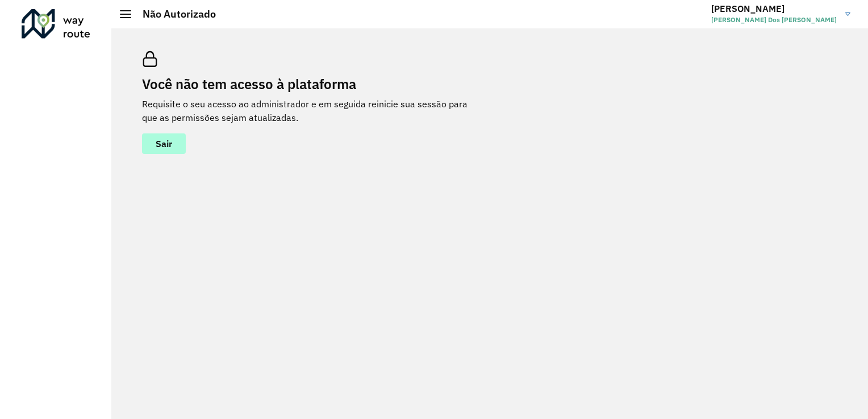 The height and width of the screenshot is (419, 868). I want to click on h2: Você não tem acesso à plataforma, so click(312, 84).